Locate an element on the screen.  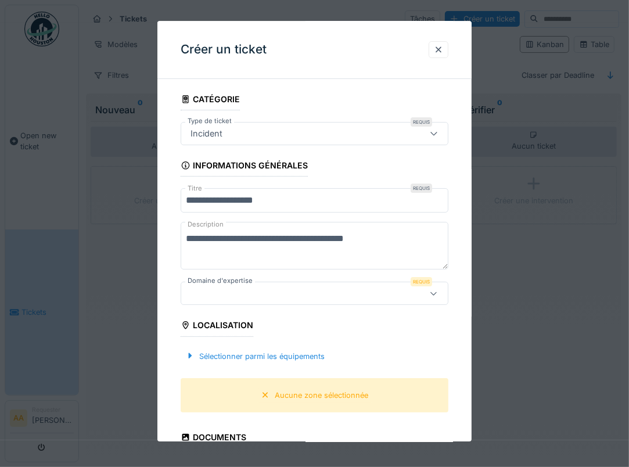
div: Informations générales is located at coordinates (244, 167).